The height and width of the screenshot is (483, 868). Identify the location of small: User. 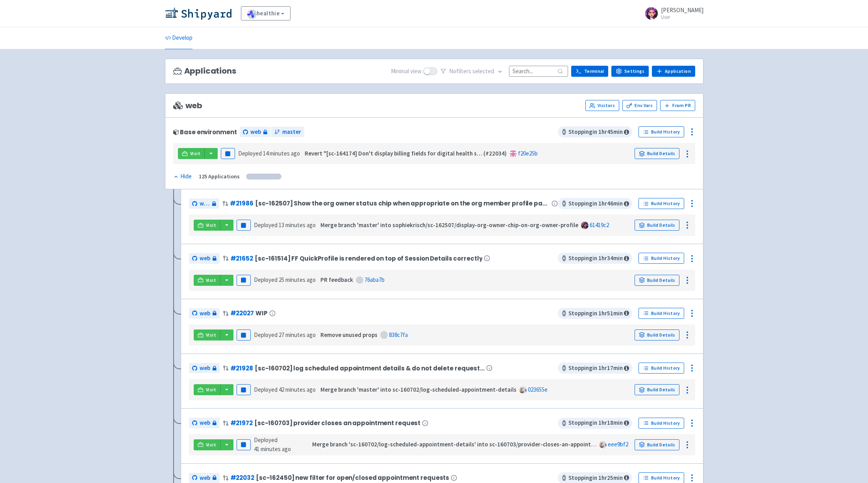
(682, 17).